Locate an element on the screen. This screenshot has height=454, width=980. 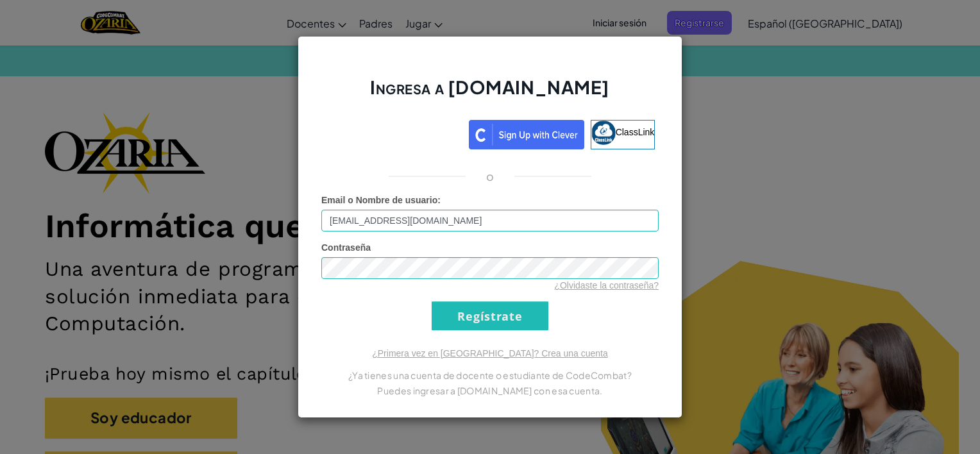
img: clever_sso_button@2x.png is located at coordinates (527, 135).